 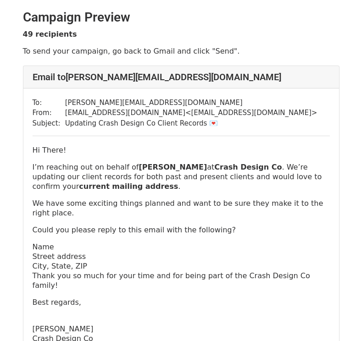 What do you see at coordinates (181, 281) in the screenshot?
I see `p: Thank you so much for your time and for being part of the Crash Design Co family!` at bounding box center [181, 281].